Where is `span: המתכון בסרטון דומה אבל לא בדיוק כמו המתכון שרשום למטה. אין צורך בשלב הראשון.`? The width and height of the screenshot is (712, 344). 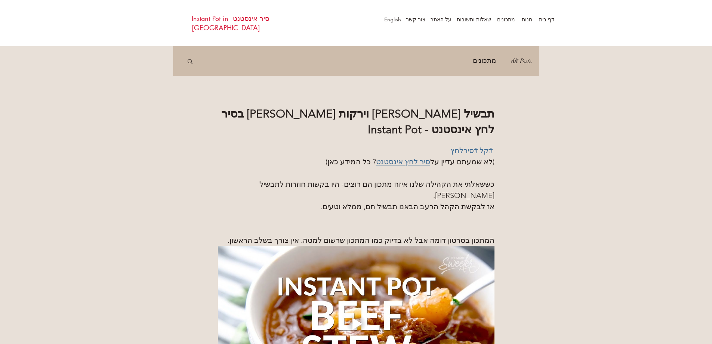
span: המתכון בסרטון דומה אבל לא בדיוק כמו המתכון שרשום למטה. אין צורך בשלב הראשון. is located at coordinates (361, 240).